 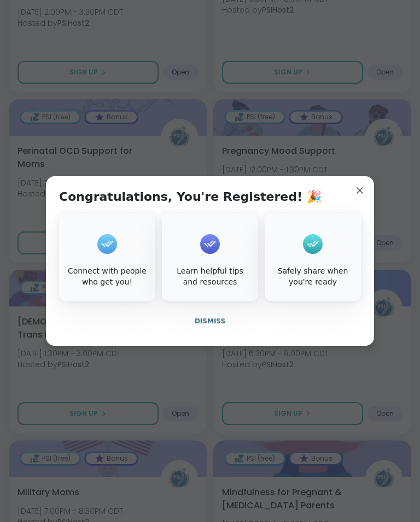 What do you see at coordinates (107, 277) in the screenshot?
I see `div: Connect with people who get you!` at bounding box center [107, 277].